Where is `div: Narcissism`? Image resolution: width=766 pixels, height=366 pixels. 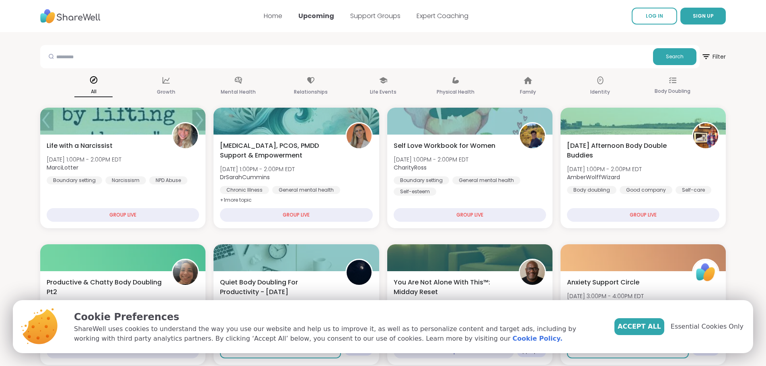
div: Narcissism is located at coordinates (125, 181).